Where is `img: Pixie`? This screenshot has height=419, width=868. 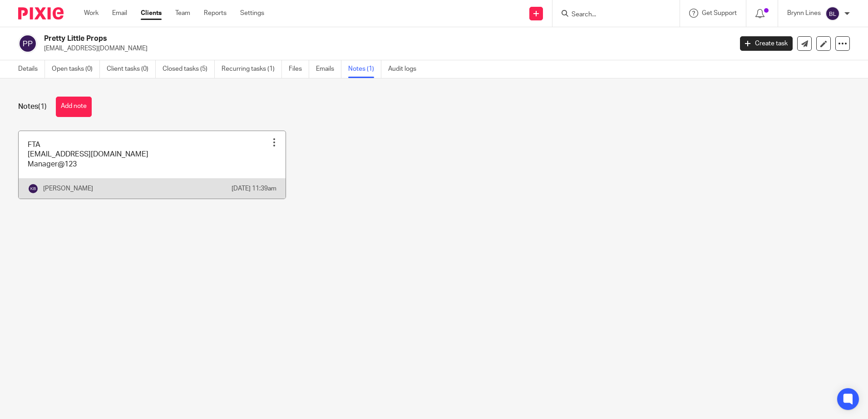
img: Pixie is located at coordinates (41, 13).